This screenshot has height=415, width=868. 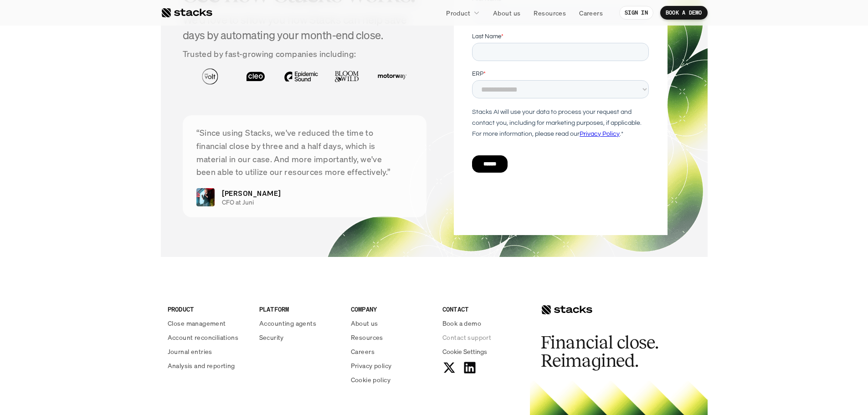 What do you see at coordinates (305, 27) in the screenshot?
I see `h4: We'd love to show you how Stacks can help save days by automating your month-end close.` at bounding box center [305, 27].